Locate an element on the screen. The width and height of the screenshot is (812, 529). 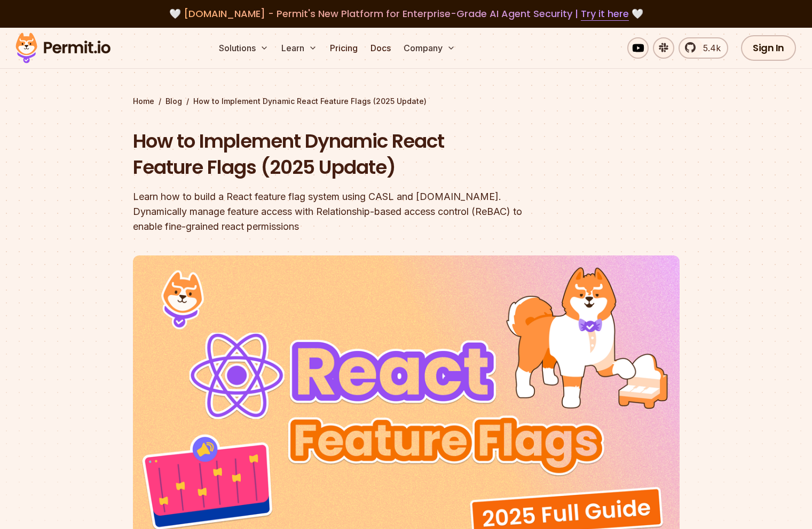
a: Sign In is located at coordinates (768, 48).